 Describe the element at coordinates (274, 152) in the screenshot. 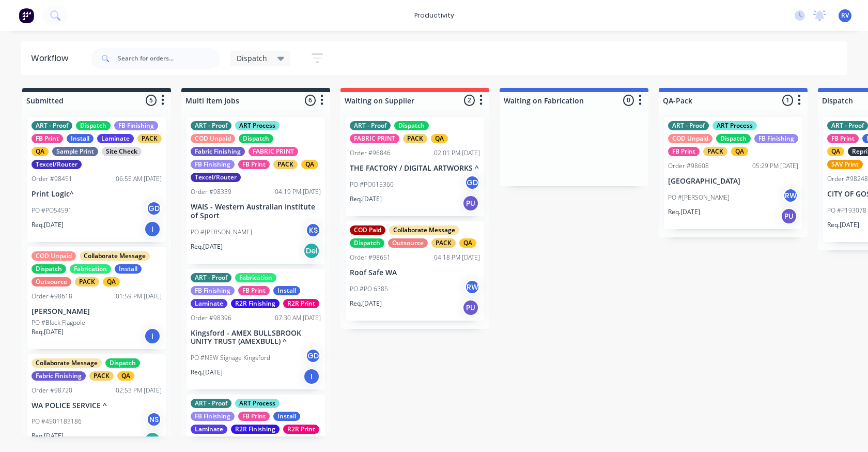

I see `div: FABRIC PRINT` at that location.